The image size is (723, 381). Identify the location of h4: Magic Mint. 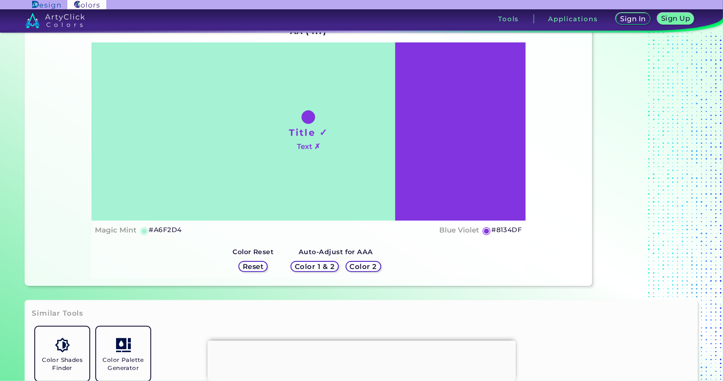
(116, 230).